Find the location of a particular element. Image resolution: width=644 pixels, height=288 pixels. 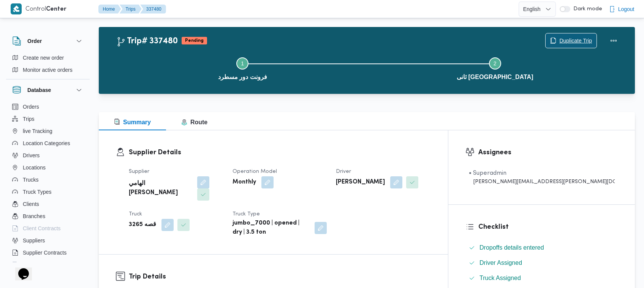

h3: Order is located at coordinates (35, 41).